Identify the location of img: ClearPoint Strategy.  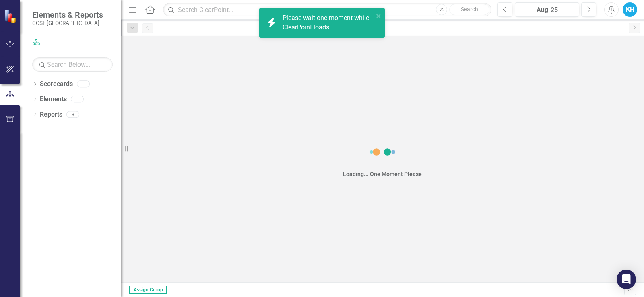
(11, 16).